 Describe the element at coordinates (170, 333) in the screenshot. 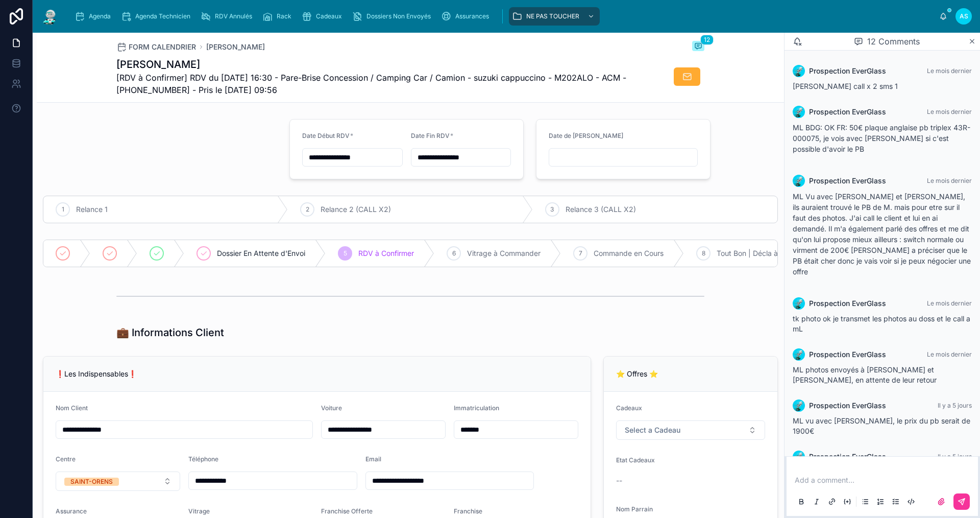

I see `h1: 💼 Informations Client` at that location.